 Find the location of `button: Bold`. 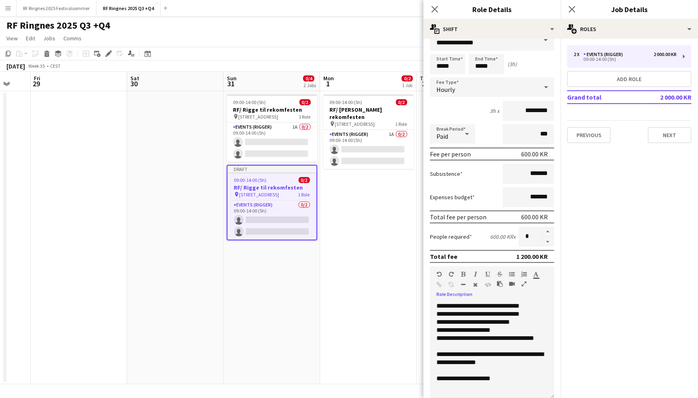

button: Bold is located at coordinates (463, 274).